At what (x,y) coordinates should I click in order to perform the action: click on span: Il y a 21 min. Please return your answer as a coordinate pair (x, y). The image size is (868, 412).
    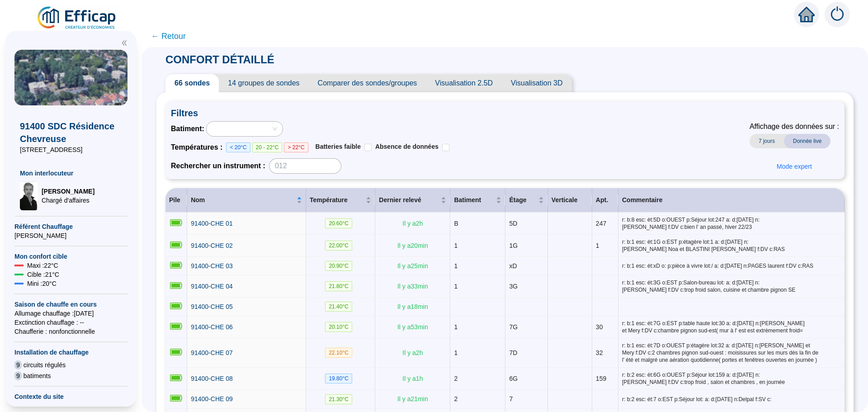
    Looking at the image, I should click on (413, 399).